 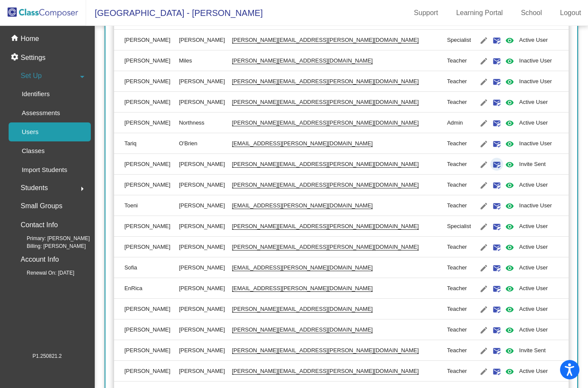 I want to click on td: O'Brien, so click(x=205, y=143).